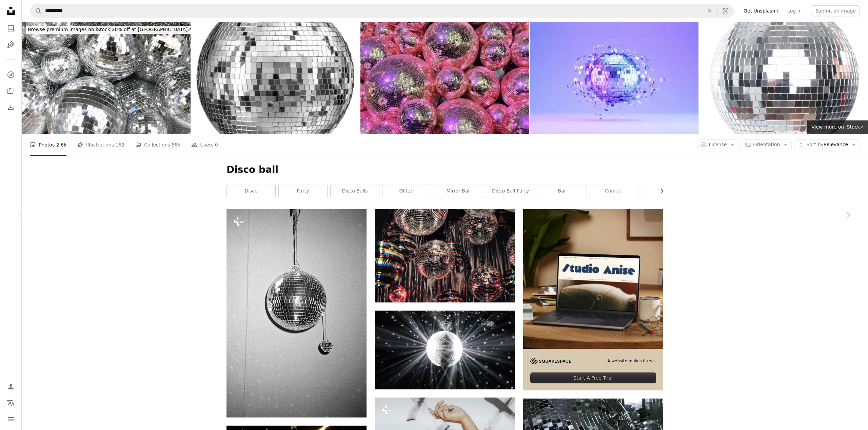 This screenshot has width=868, height=430. I want to click on a: Illustrations, so click(11, 45).